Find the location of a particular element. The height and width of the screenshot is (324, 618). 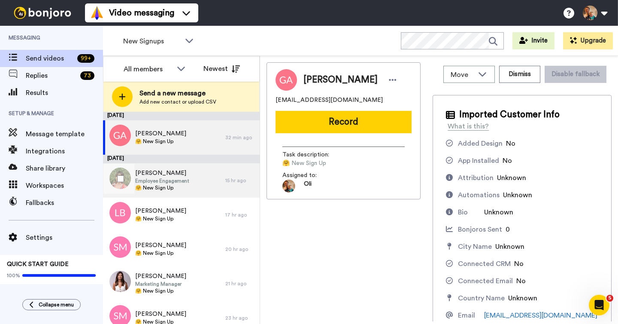

div: 32 min ago is located at coordinates (240, 137).